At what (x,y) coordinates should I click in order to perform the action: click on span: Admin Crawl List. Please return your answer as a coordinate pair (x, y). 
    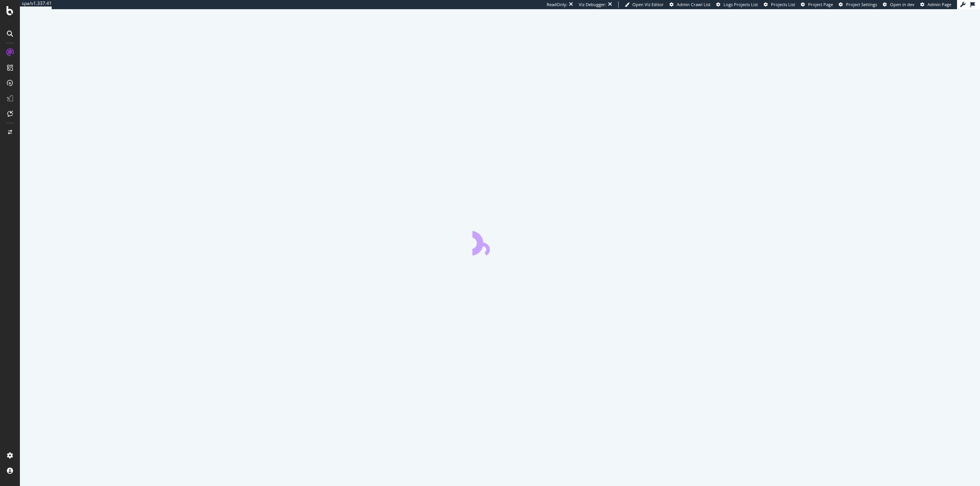
    Looking at the image, I should click on (694, 4).